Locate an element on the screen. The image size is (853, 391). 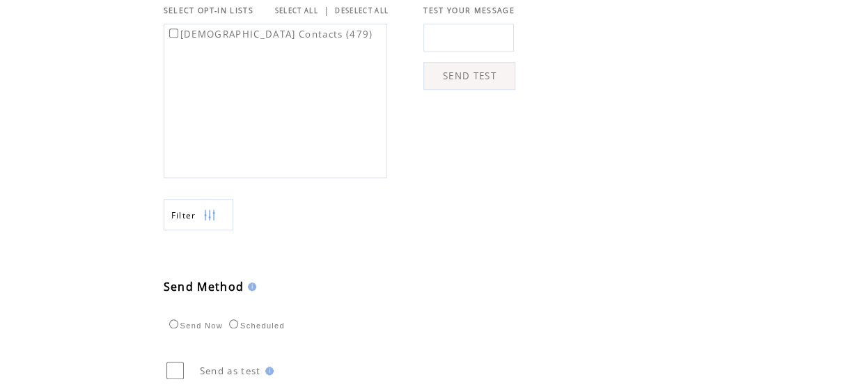
span: TEST YOUR MESSAGE is located at coordinates (469, 10).